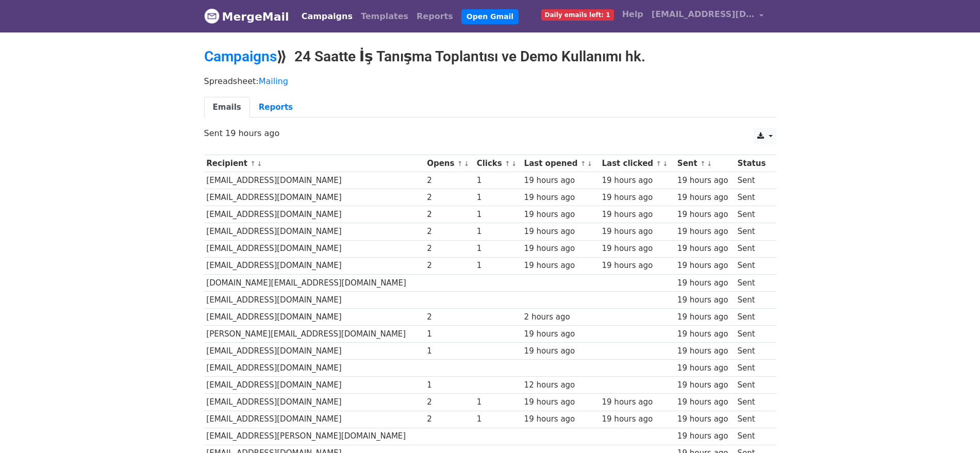 This screenshot has width=980, height=453. Describe the element at coordinates (490, 81) in the screenshot. I see `p: Spreadsheet:` at that location.